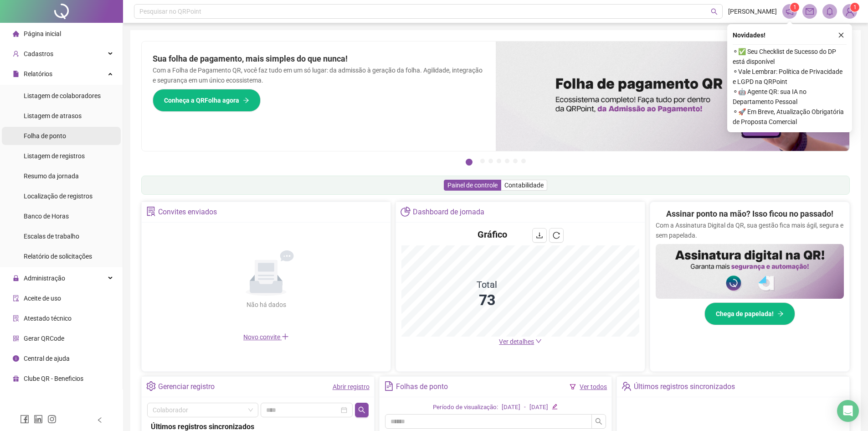  I want to click on div: Não há dados, so click(266, 305).